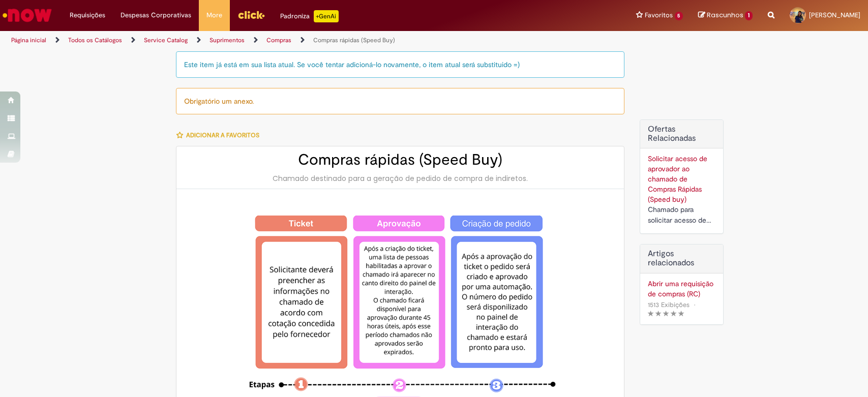 The width and height of the screenshot is (868, 397). Describe the element at coordinates (681, 133) in the screenshot. I see `h2: Ofertas Relacionadas` at that location.